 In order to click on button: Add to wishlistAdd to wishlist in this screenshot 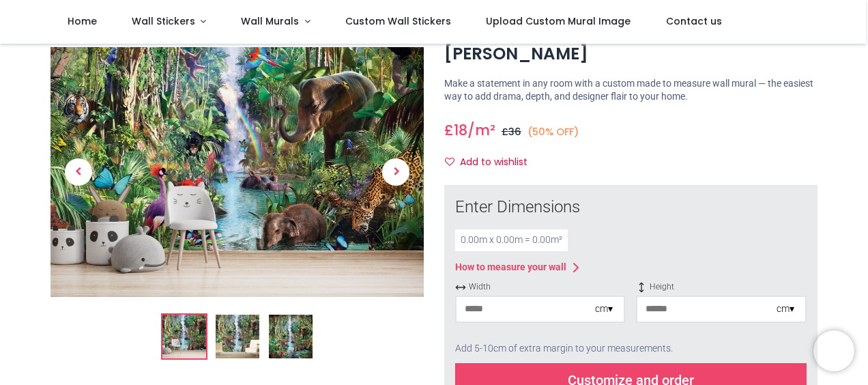, I will do `click(491, 162)`.